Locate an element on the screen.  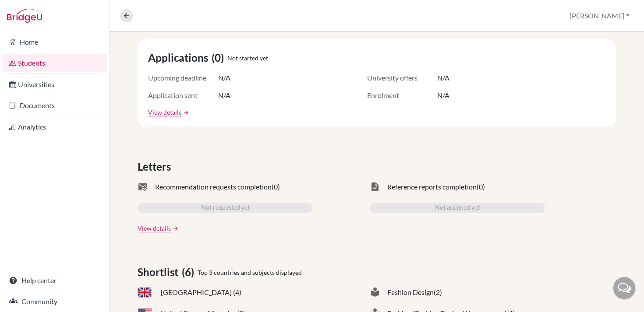
span: Reference reports completion is located at coordinates (432, 187).